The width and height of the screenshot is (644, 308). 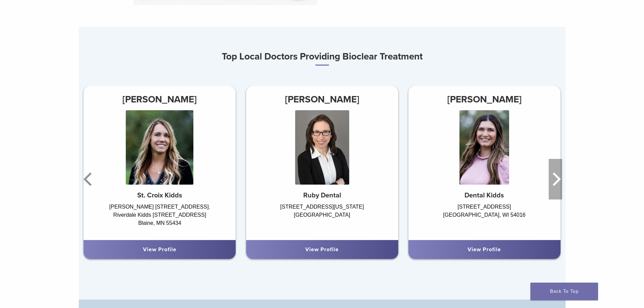 I want to click on button: Previous, so click(x=89, y=179).